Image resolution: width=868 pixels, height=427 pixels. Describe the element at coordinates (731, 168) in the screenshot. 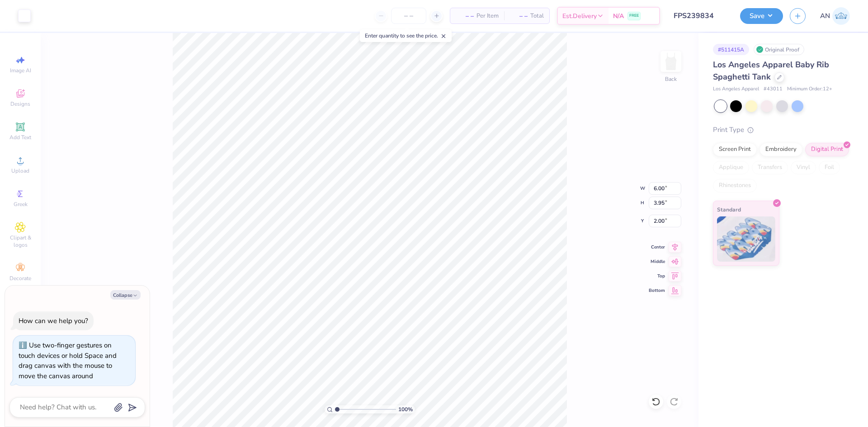

I see `div: Applique` at that location.